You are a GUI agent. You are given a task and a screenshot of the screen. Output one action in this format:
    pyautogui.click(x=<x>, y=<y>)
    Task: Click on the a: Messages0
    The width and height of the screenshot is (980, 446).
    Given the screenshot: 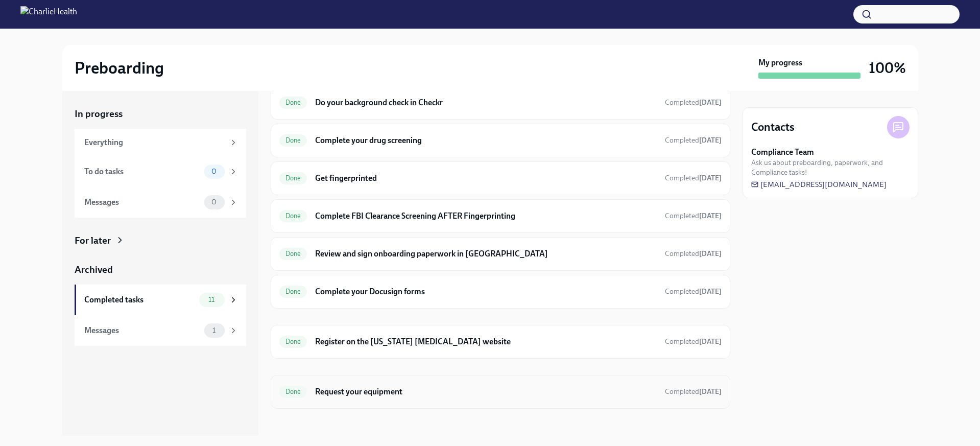 What is the action you would take?
    pyautogui.click(x=160, y=202)
    